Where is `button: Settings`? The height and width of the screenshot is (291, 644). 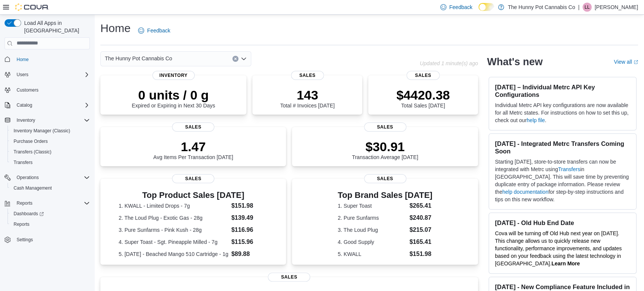
button: Settings is located at coordinates (47, 239).